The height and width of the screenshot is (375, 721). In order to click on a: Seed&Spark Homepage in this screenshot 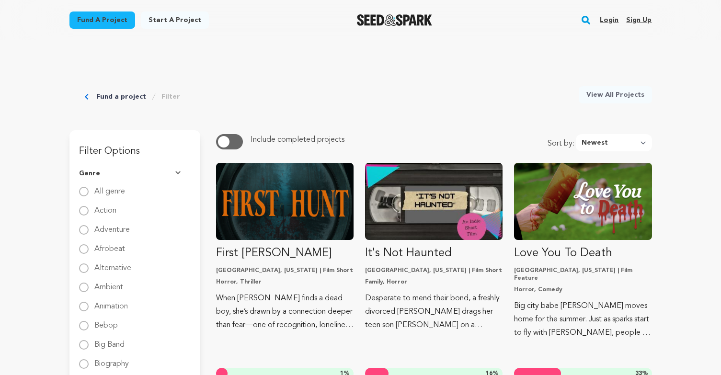, I will do `click(395, 20)`.